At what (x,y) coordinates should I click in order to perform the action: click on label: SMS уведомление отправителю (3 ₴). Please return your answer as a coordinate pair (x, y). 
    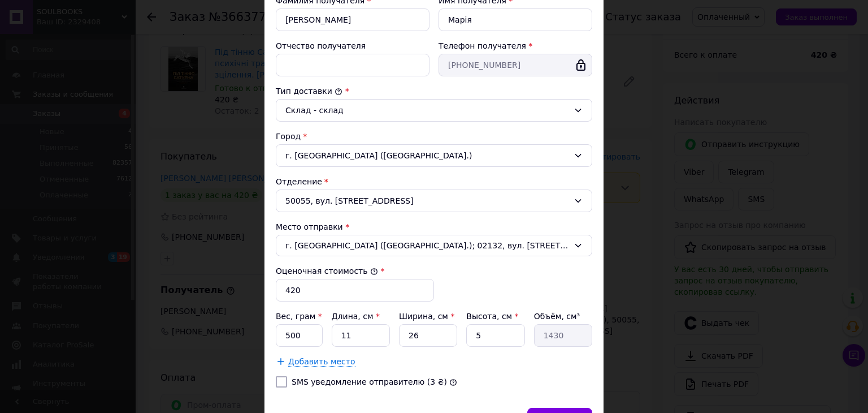
    Looking at the image, I should click on (369, 382).